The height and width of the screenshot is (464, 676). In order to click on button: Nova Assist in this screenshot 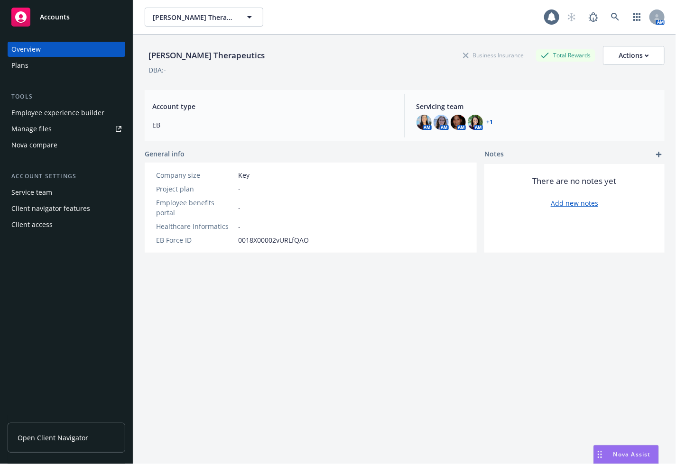, I will do `click(626, 455)`.